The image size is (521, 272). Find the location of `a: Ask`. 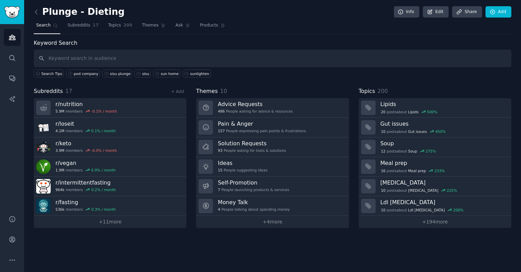

a: Ask is located at coordinates (183, 27).